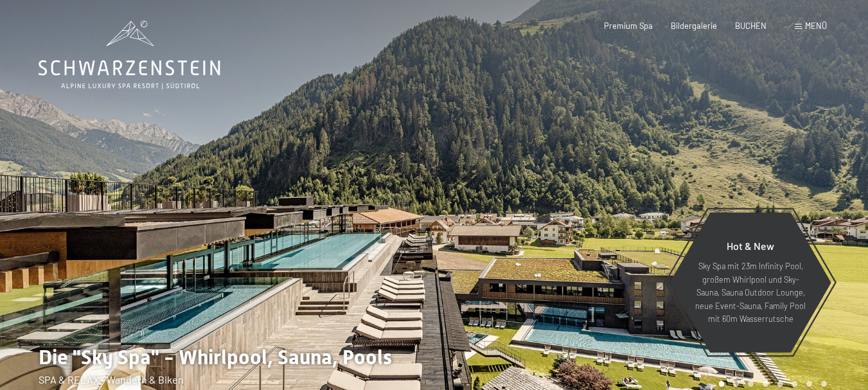  Describe the element at coordinates (750, 292) in the screenshot. I see `p: Sky Spa mit 23m Infinity Pool, großem Whirlpool und Sky-Sauna, Sauna Outdoor Lounge, neue Event-S...` at that location.